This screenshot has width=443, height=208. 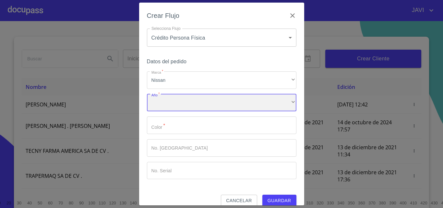 What do you see at coordinates (279, 200) in the screenshot?
I see `span: Guardar` at bounding box center [279, 200].